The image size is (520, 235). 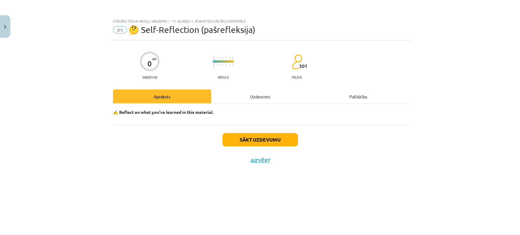 I want to click on span: 🤔 Self-Reflection (pašrefleksija), so click(x=192, y=30).